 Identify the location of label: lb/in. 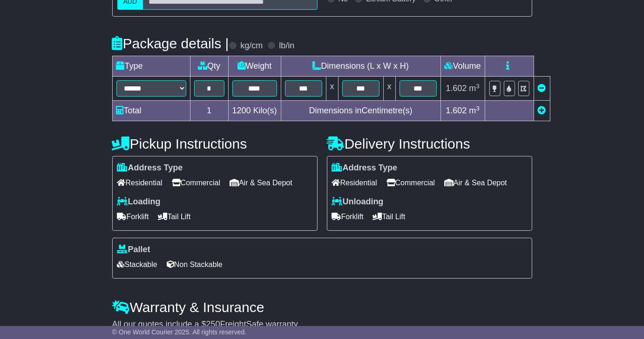
(287, 46).